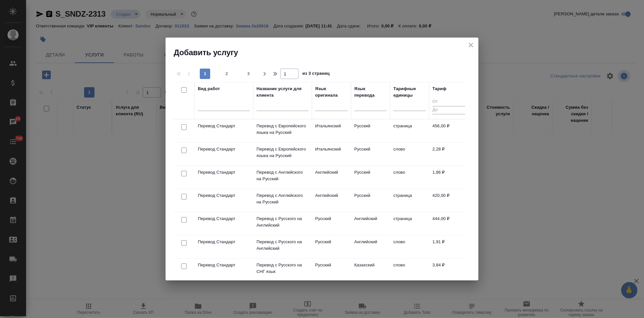 This screenshot has height=318, width=644. What do you see at coordinates (449, 131) in the screenshot?
I see `td: 456,00 ₽` at bounding box center [449, 131].